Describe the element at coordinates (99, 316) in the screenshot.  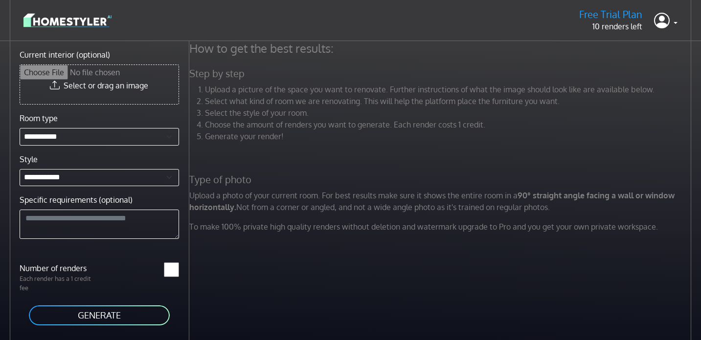
I see `button: GENERATE` at that location.